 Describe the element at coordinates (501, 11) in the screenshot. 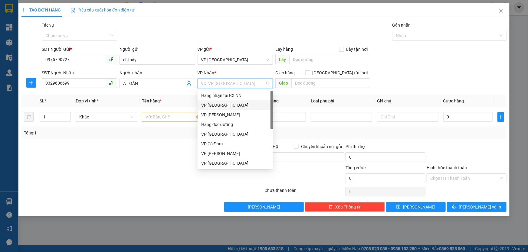

I see `span: close` at that location.